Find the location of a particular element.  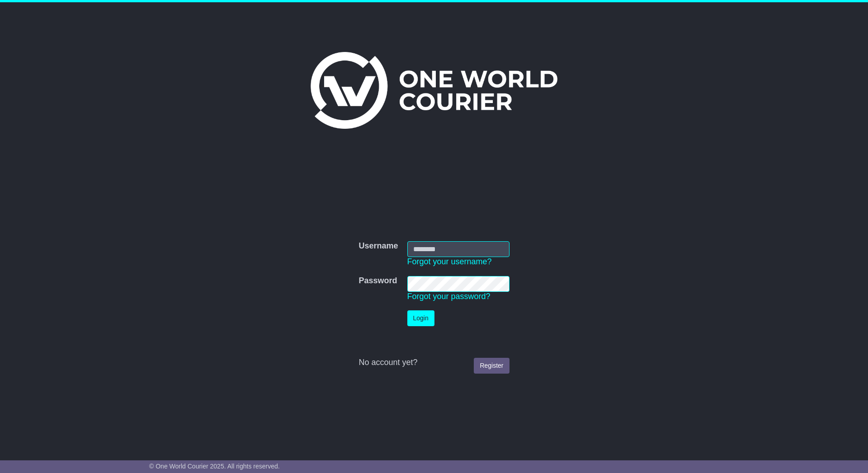

a: Register is located at coordinates (491, 366).